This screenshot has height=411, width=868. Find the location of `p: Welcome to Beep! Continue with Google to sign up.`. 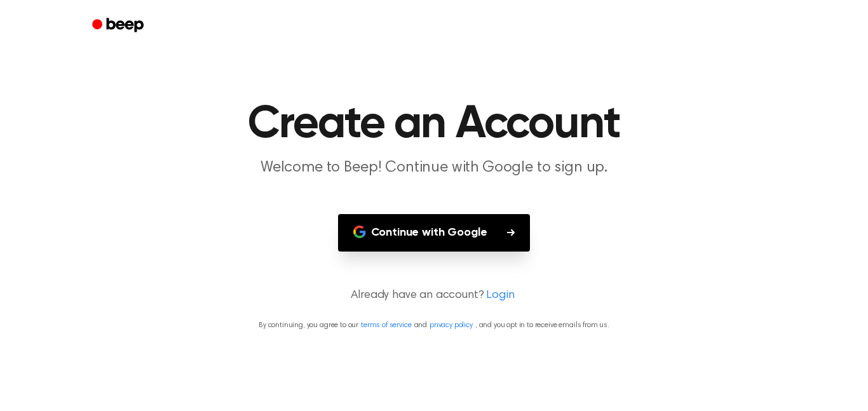

p: Welcome to Beep! Continue with Google to sign up. is located at coordinates (434, 168).